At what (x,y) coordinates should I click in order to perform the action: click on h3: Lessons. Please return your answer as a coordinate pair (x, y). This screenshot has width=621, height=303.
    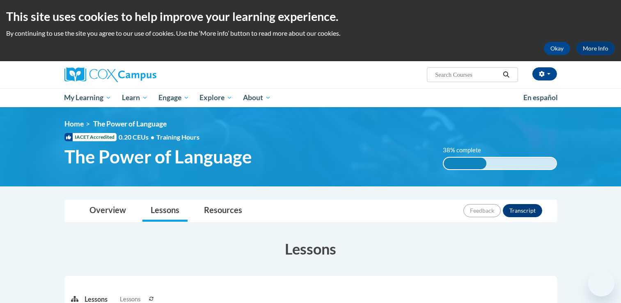
    Looking at the image, I should click on (311, 249).